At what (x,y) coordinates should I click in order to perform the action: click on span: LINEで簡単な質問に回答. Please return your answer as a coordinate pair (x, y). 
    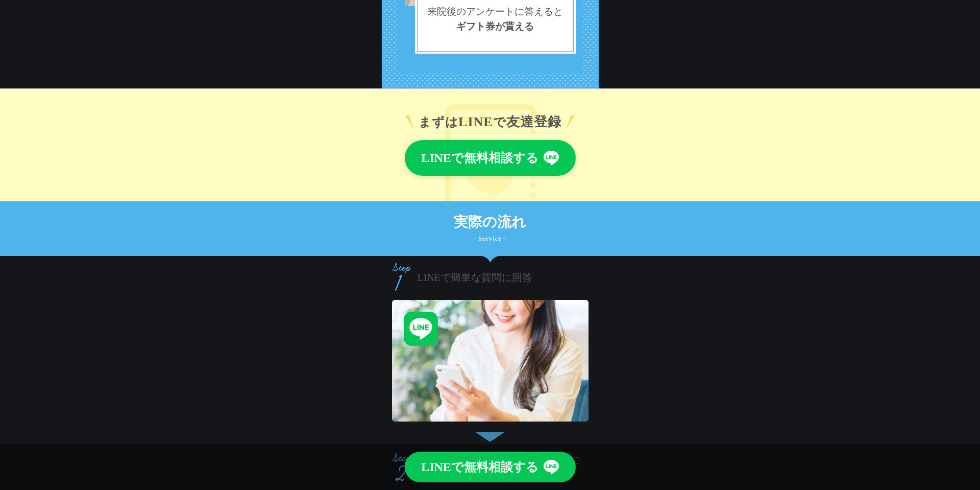
    Looking at the image, I should click on (475, 278).